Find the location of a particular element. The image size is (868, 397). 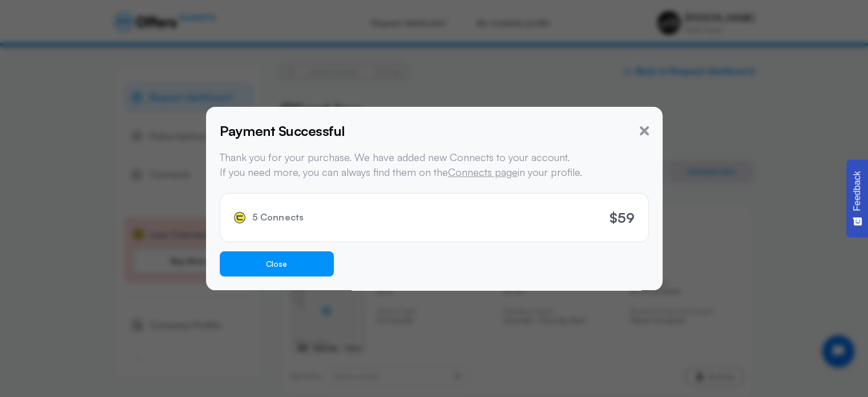

a: Connects page is located at coordinates (483, 172).